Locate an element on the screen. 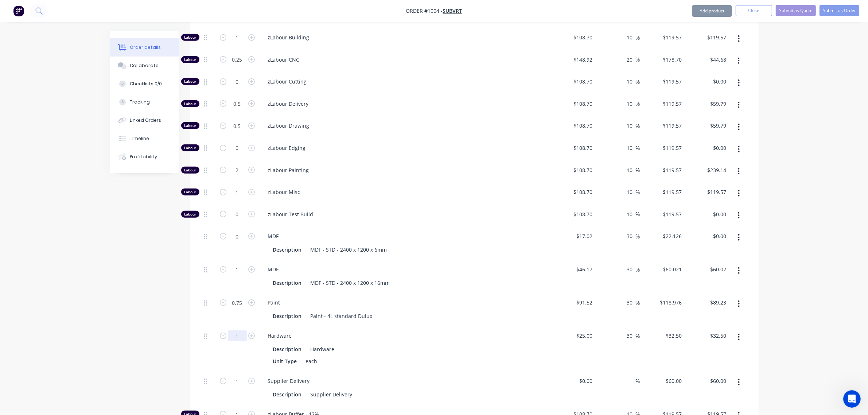 Image resolution: width=868 pixels, height=415 pixels. span: Order #1004 - is located at coordinates (424, 11).